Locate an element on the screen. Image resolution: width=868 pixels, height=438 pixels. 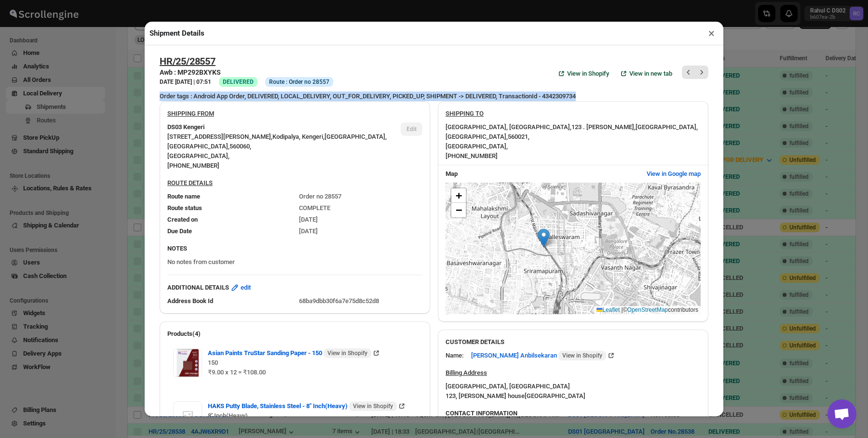
a: HAKS Putty Blade, Stainless Steel - 8'' Inch(Heavy) View in Shopify is located at coordinates (307, 406).